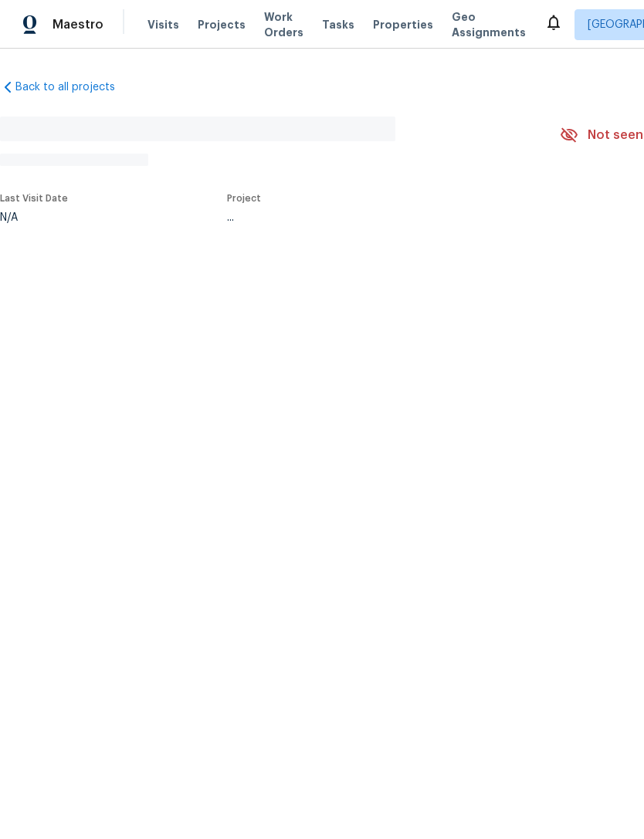  I want to click on span: Geo Assignments, so click(489, 24).